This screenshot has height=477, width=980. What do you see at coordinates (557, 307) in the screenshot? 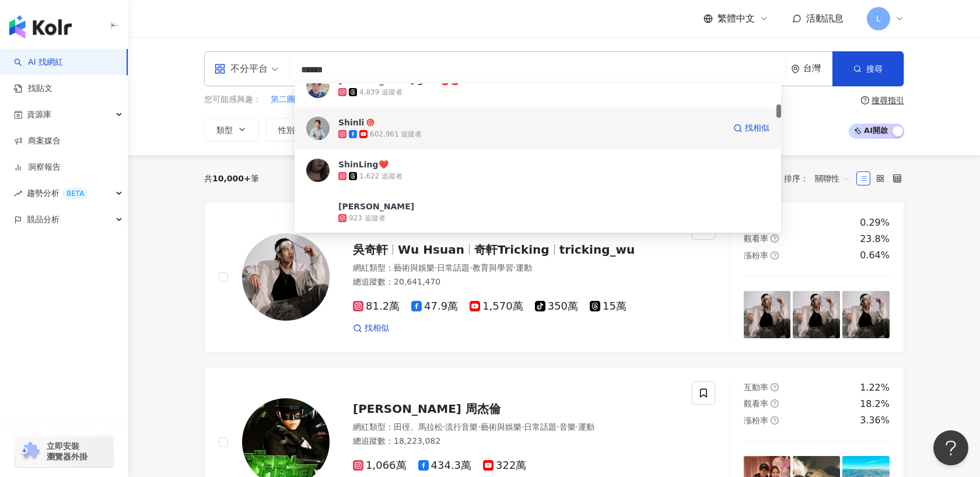
I see `span: 350萬` at bounding box center [557, 307].